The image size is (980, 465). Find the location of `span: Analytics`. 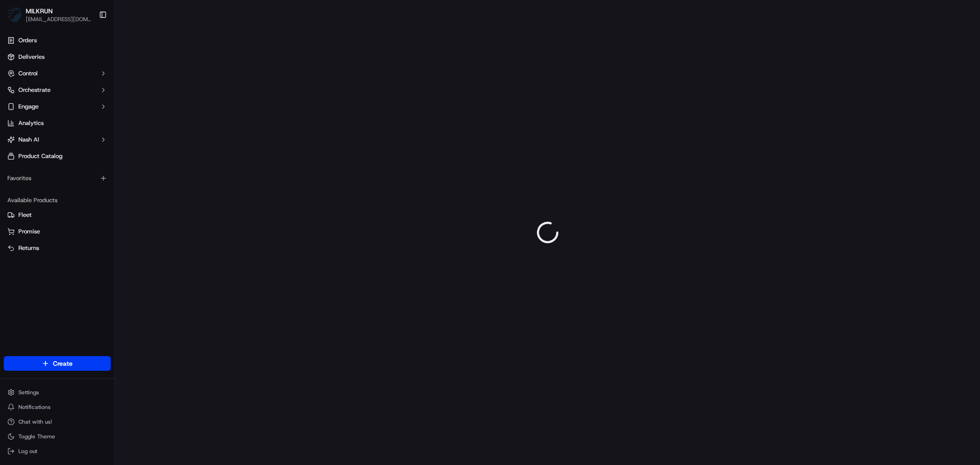

span: Analytics is located at coordinates (31, 123).